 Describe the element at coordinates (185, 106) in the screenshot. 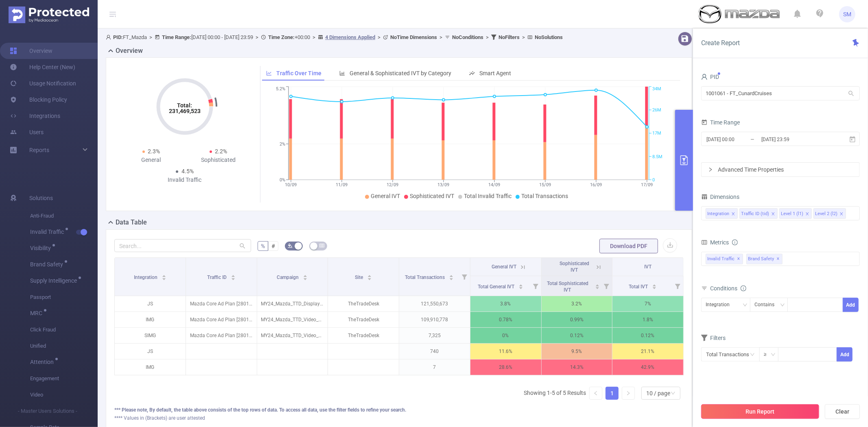

I see `tspan: Total:` at that location.